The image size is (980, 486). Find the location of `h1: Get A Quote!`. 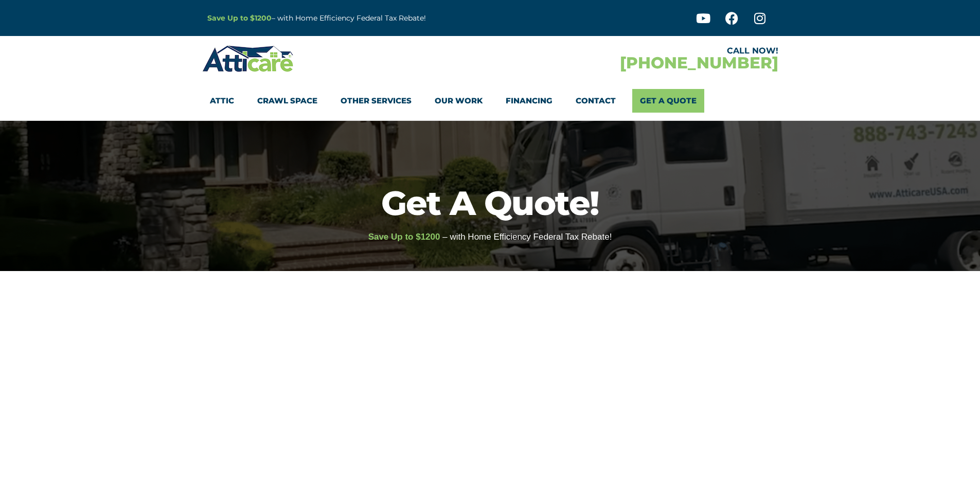

h1: Get A Quote! is located at coordinates (489, 202).